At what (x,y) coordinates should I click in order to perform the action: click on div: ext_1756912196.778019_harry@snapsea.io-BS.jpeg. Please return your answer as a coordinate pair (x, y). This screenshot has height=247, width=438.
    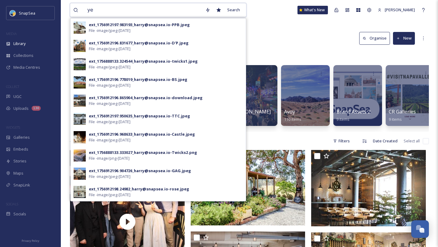
    Looking at the image, I should click on (138, 79).